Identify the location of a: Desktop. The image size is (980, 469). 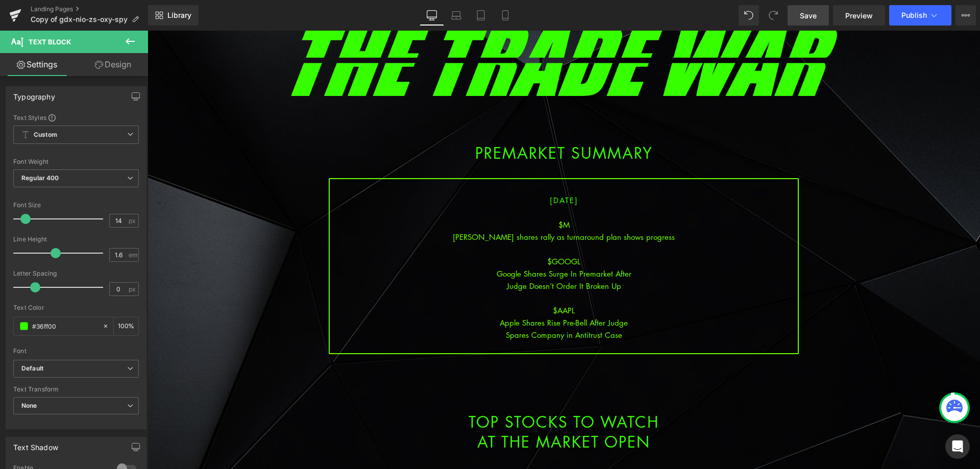
(432, 16).